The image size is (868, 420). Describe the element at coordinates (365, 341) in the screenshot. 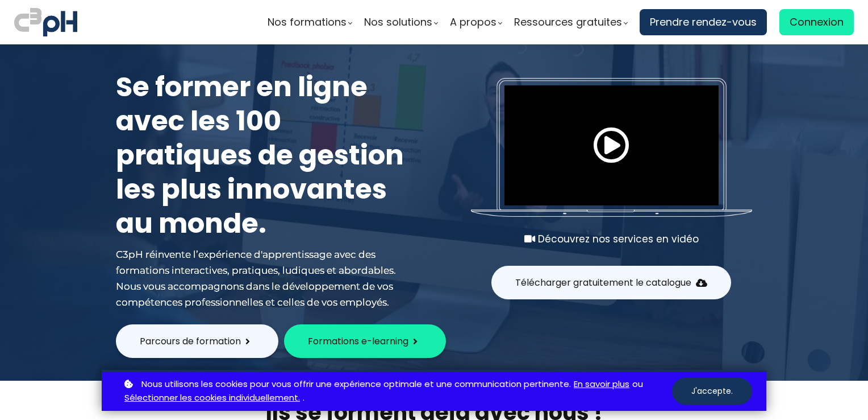

I see `button: Formations e-learning` at that location.